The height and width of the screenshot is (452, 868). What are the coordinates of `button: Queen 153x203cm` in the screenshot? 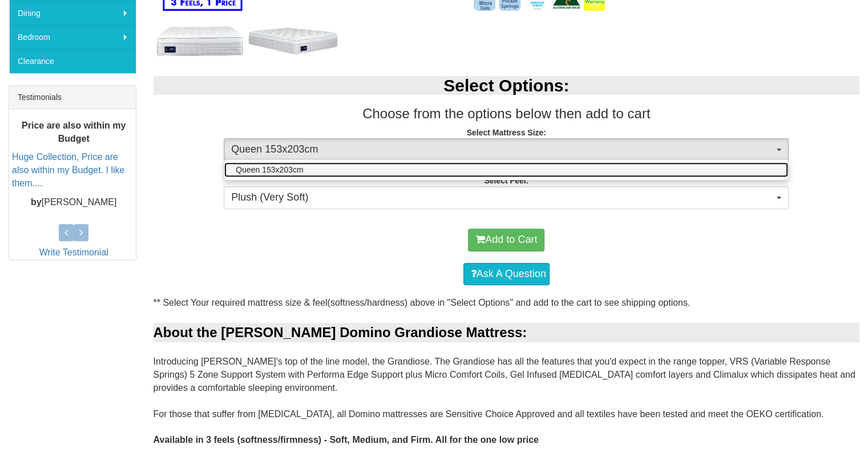 It's located at (506, 150).